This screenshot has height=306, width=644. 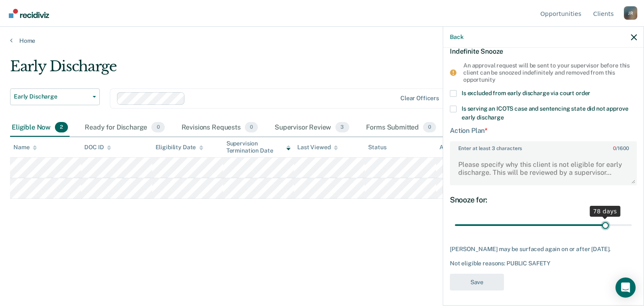 I want to click on div: Not eligible reasons: PUBLIC SAFETY, so click(x=543, y=263).